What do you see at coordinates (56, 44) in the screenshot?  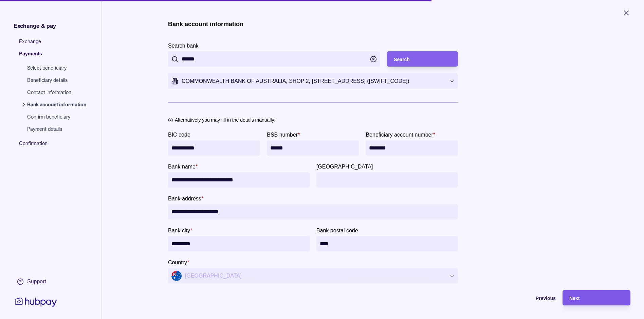 I see `span: Exchange` at bounding box center [56, 44].